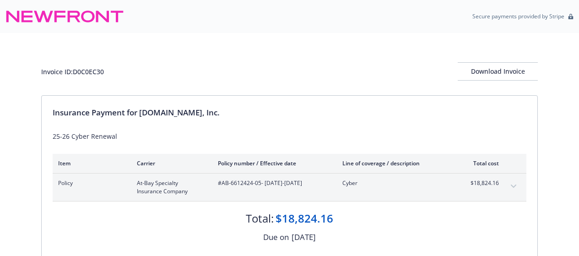 Image resolution: width=579 pixels, height=256 pixels. Describe the element at coordinates (170, 163) in the screenshot. I see `div: Carrier` at that location.